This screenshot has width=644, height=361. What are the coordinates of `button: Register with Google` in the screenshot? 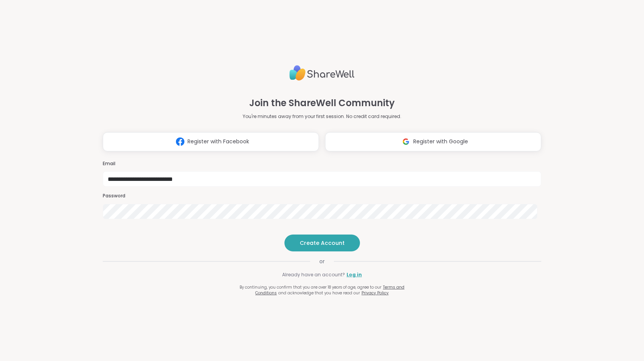 It's located at (433, 142).